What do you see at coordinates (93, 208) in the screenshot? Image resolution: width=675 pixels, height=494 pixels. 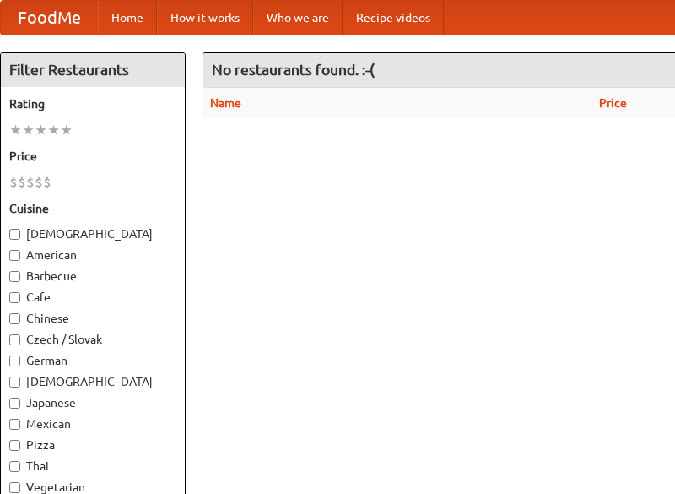 I see `h5: Cuisine` at bounding box center [93, 208].